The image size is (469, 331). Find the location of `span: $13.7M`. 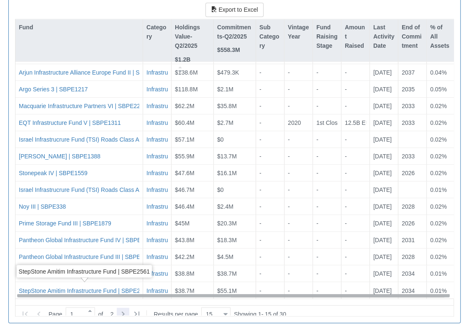

span: $13.7M is located at coordinates (227, 156).